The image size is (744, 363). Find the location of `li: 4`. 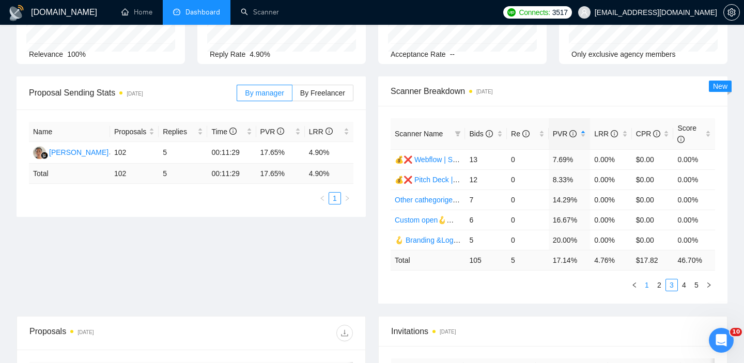

li: 4 is located at coordinates (684, 285).